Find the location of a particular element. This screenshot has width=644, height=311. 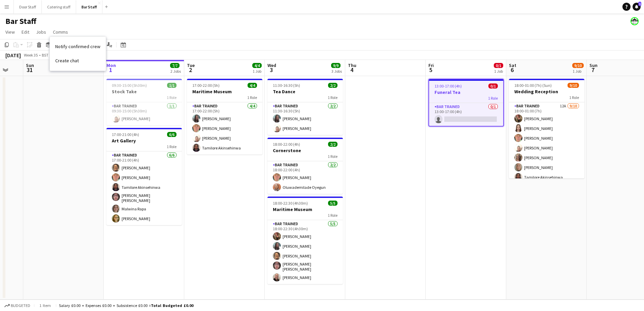

a: Edit is located at coordinates (25, 32).